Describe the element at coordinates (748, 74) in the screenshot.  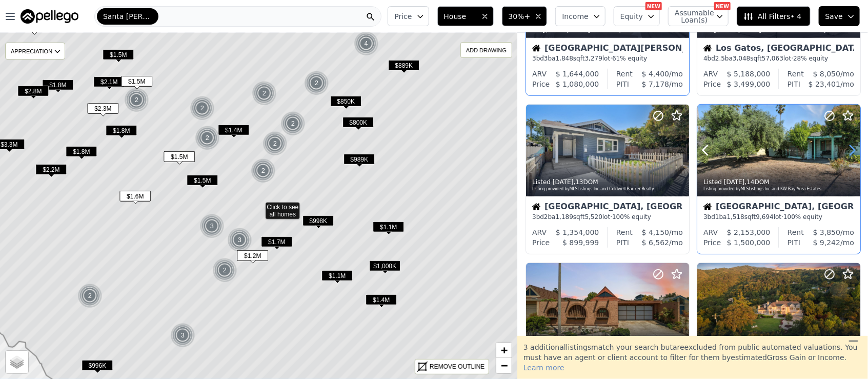
I see `span: $ 5,188,000` at that location.